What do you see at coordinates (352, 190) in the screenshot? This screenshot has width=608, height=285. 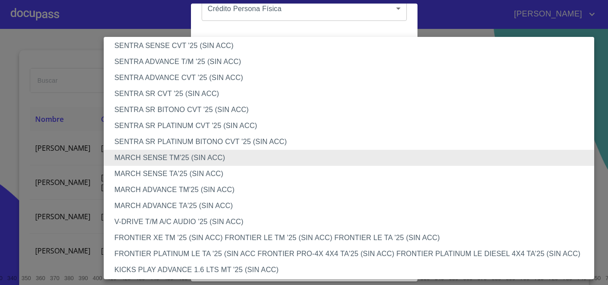 I see `li: MARCH ADVANCE TM'25 (SIN ACC)` at bounding box center [352, 190].